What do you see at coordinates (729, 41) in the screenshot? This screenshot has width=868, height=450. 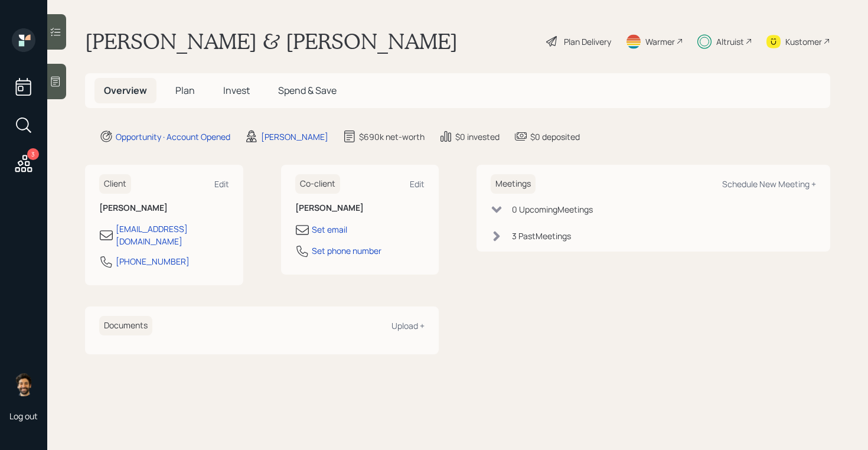 I see `div: Altruist` at bounding box center [729, 41].